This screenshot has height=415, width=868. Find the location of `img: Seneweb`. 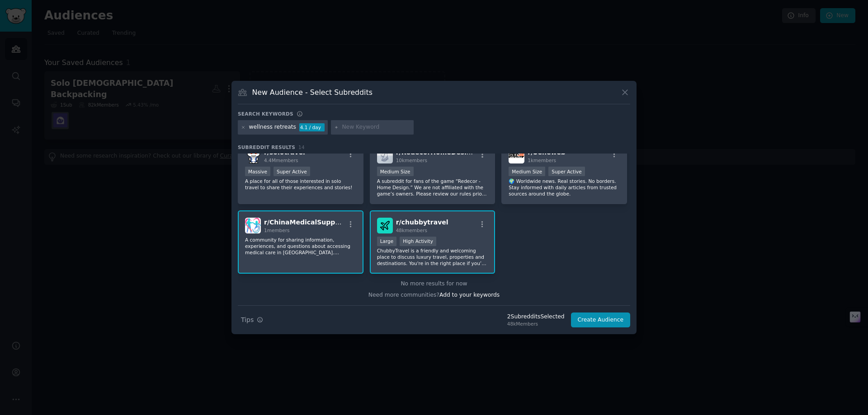

img: Seneweb is located at coordinates (516, 155).